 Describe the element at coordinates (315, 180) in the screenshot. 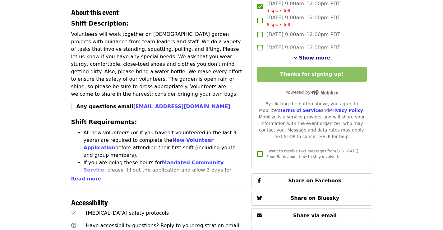

I see `span: Share on Facebook` at that location.